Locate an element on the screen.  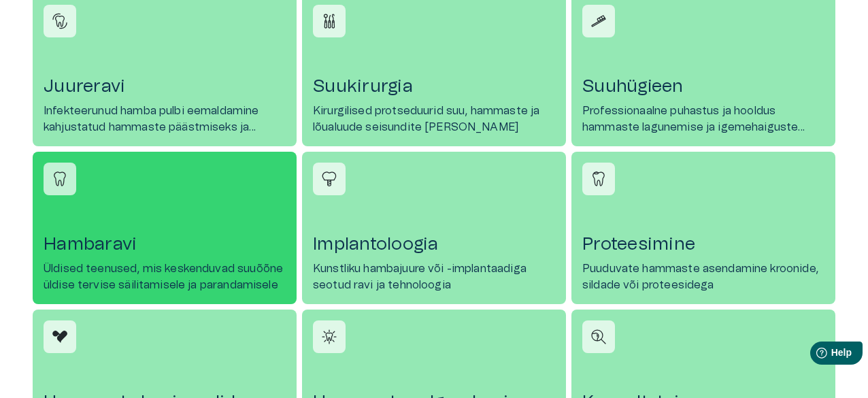
p: Kunstliku hambajuure või -implantaadiga seotud ravi ja tehnoloogia is located at coordinates (434, 277).